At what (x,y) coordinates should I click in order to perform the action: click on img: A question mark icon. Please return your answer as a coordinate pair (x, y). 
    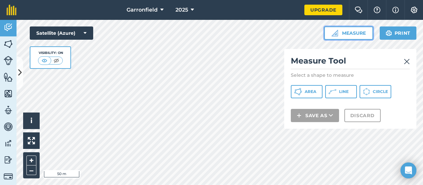
    Looking at the image, I should click on (377, 10).